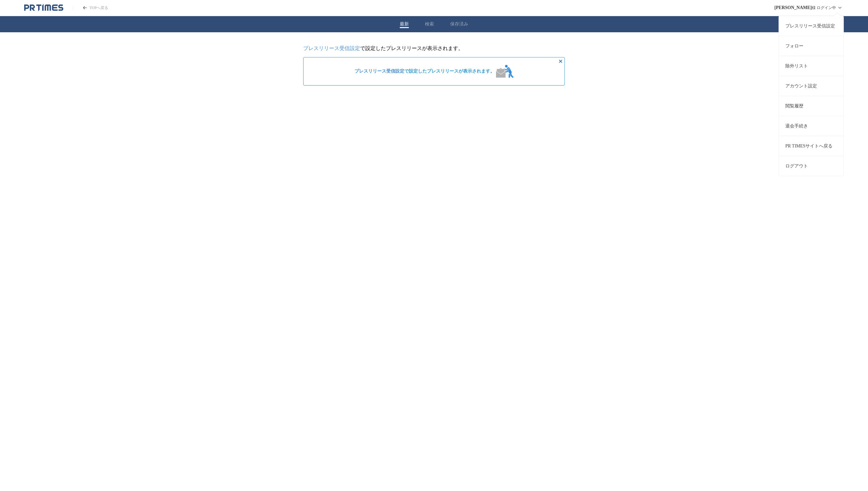 This screenshot has height=491, width=868. What do you see at coordinates (425, 71) in the screenshot?
I see `span: で設定したプレスリリースが表示されます。` at bounding box center [425, 71].